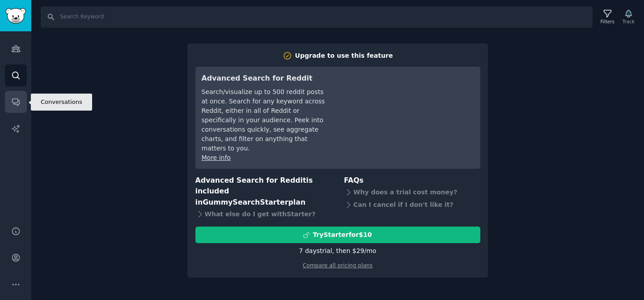 The height and width of the screenshot is (300, 644). I want to click on h3: FAQs, so click(412, 180).